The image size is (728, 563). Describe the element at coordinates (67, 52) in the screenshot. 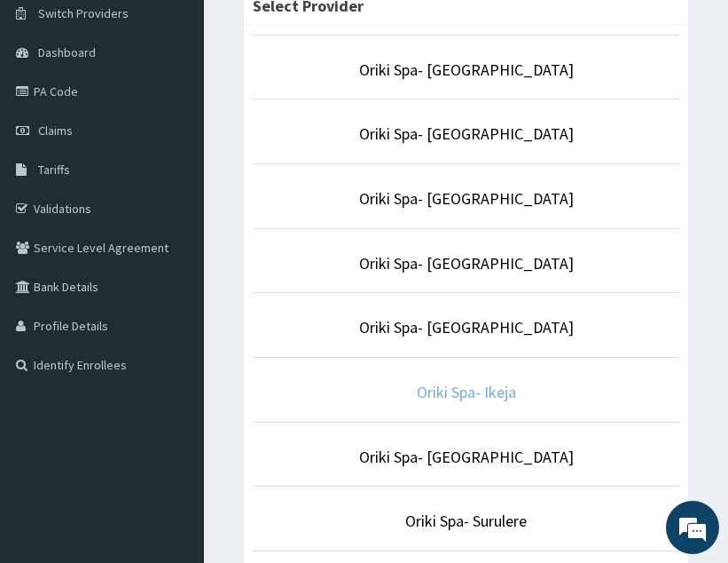

I see `span: Dashboard` at that location.